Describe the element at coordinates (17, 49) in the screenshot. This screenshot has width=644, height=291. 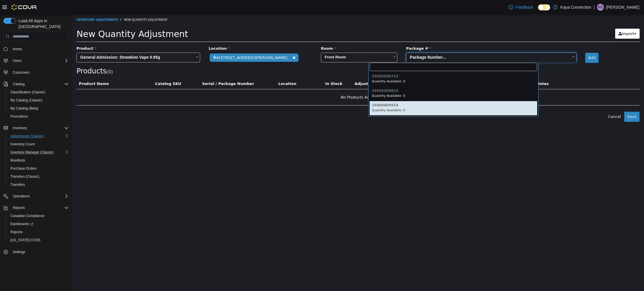
I see `span: Home` at that location.